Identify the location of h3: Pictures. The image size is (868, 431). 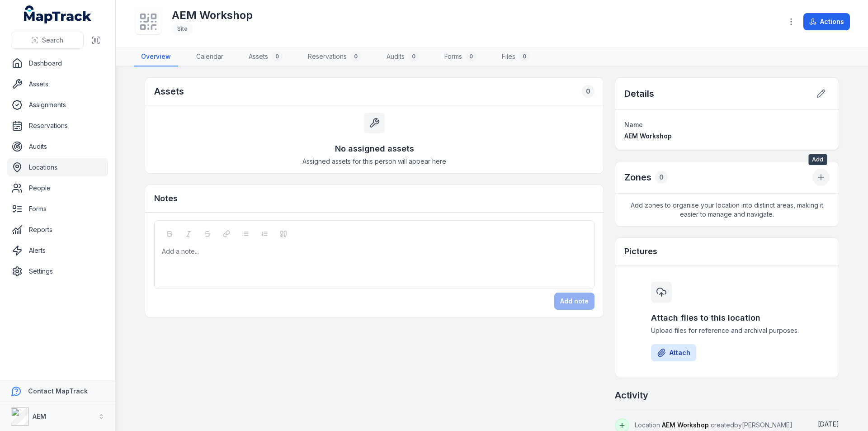
(640, 251).